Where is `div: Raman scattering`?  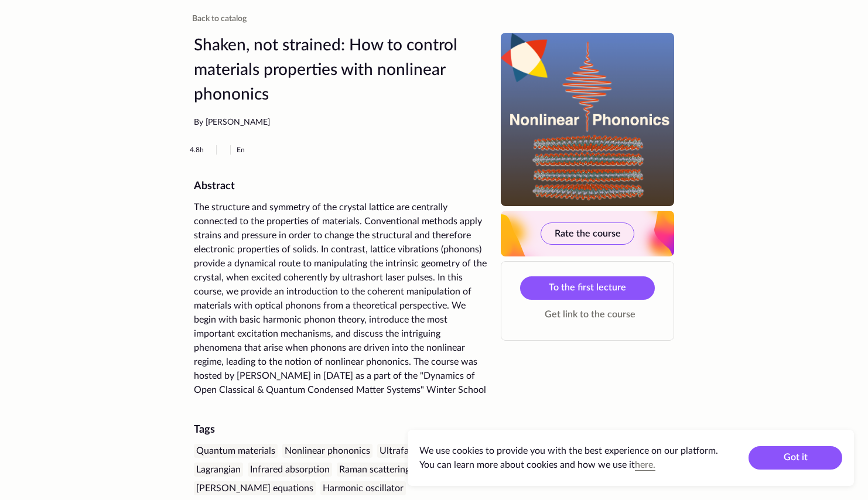
div: Raman scattering is located at coordinates (374, 470).